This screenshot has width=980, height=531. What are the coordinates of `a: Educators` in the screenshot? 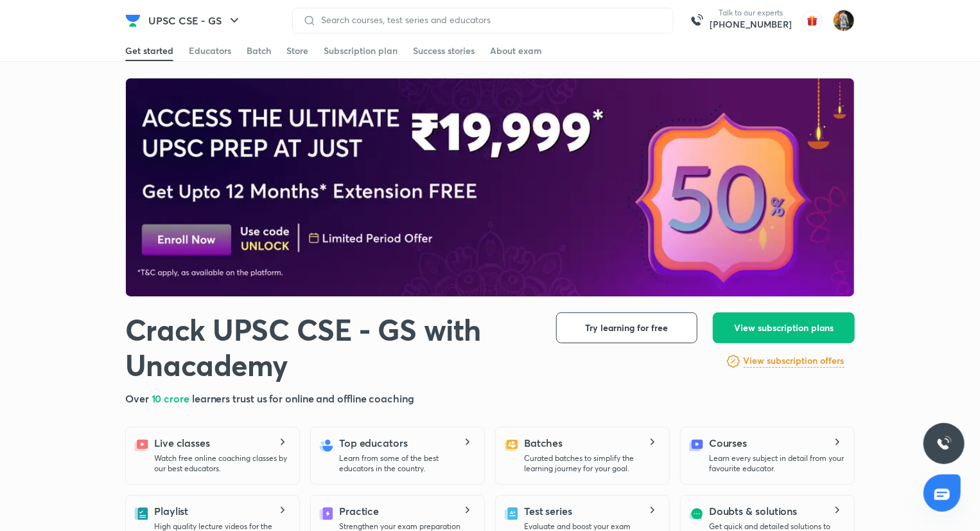 It's located at (210, 51).